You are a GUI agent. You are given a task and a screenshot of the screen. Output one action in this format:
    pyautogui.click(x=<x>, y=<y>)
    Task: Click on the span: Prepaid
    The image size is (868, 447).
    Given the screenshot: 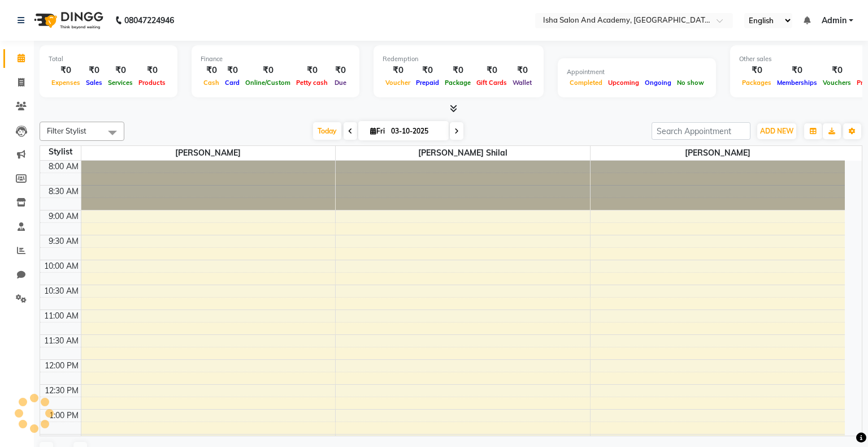 What is the action you would take?
    pyautogui.click(x=428, y=82)
    